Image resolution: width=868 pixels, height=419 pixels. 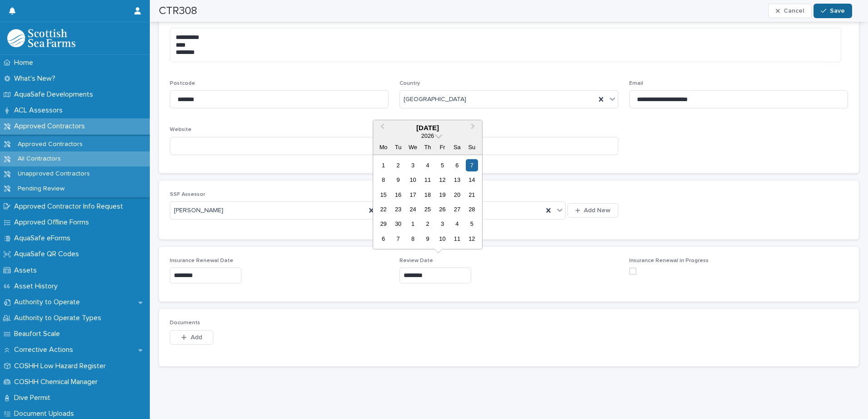 I want to click on div: Mo, so click(x=383, y=147).